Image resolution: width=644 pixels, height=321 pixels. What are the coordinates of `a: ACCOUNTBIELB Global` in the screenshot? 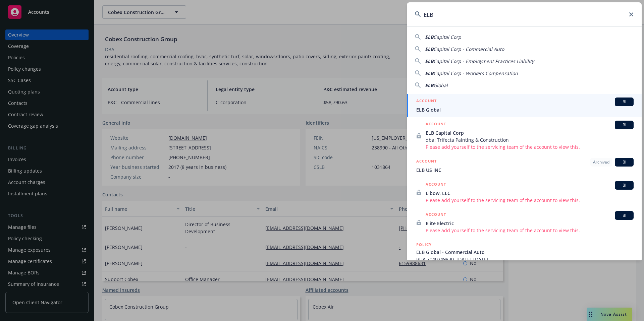 It's located at (524, 105).